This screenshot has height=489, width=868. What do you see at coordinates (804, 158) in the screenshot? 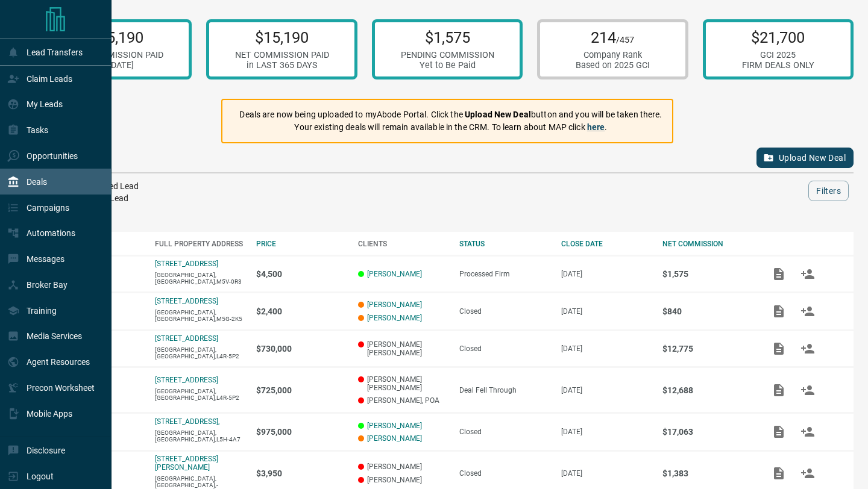
I see `button: Upload New Deal` at bounding box center [804, 158].